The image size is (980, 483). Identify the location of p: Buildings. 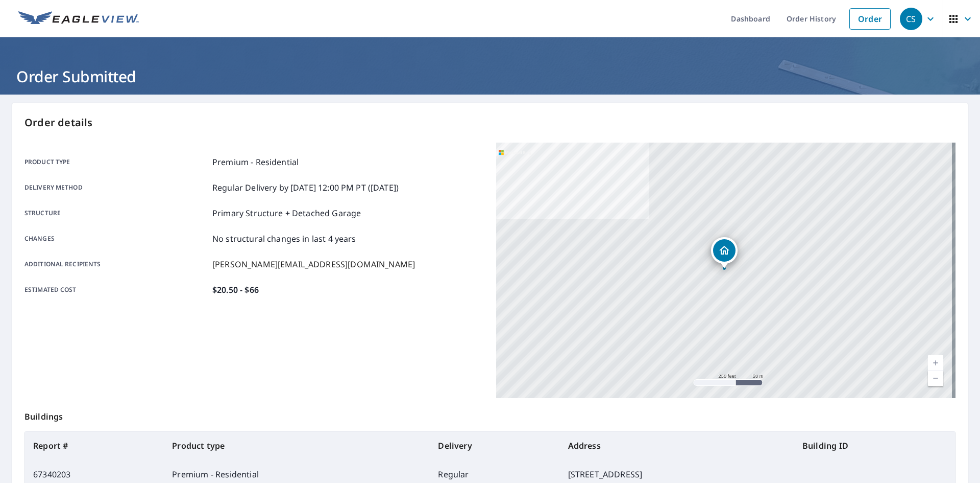
(490, 414).